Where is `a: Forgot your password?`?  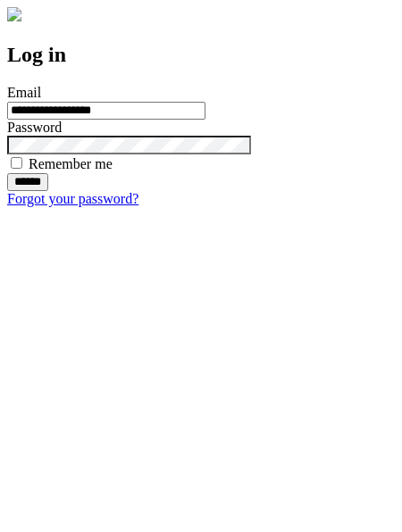 a: Forgot your password? is located at coordinates (72, 198).